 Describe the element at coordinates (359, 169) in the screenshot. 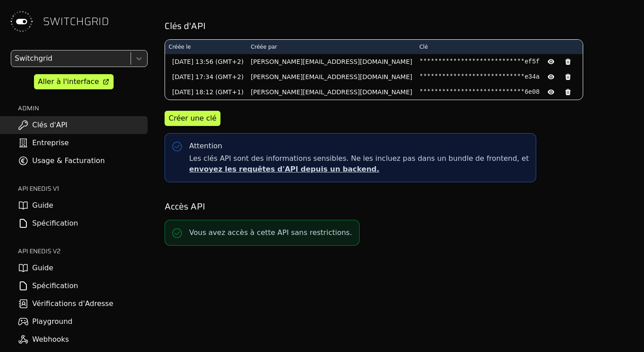

I see `p: envoyez les requêtes d'API depuis un backend.` at that location.